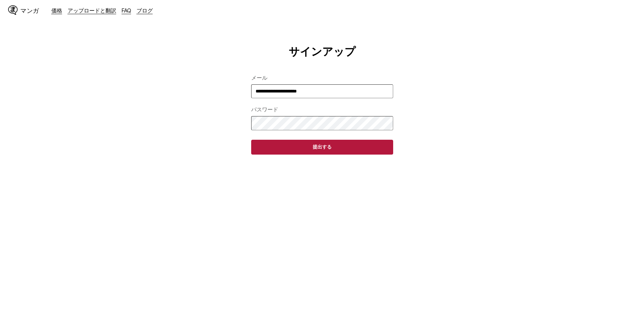 This screenshot has height=323, width=644. I want to click on a: 価格, so click(57, 10).